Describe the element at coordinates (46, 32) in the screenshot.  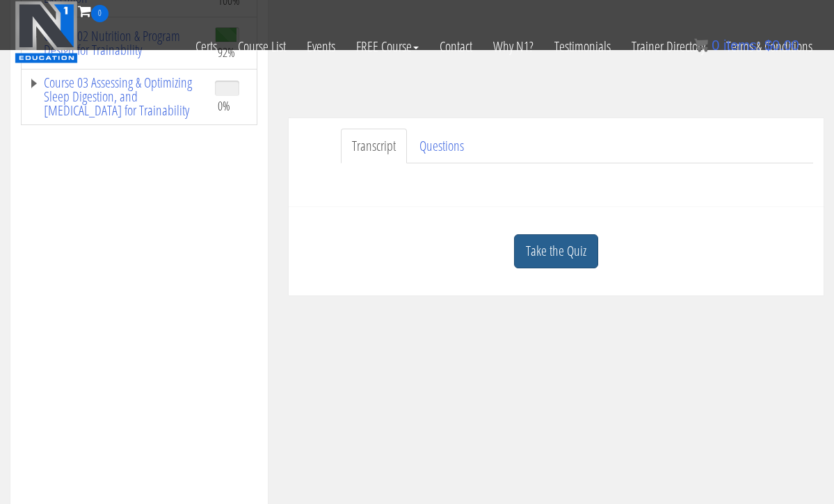
I see `img: n1-education` at that location.